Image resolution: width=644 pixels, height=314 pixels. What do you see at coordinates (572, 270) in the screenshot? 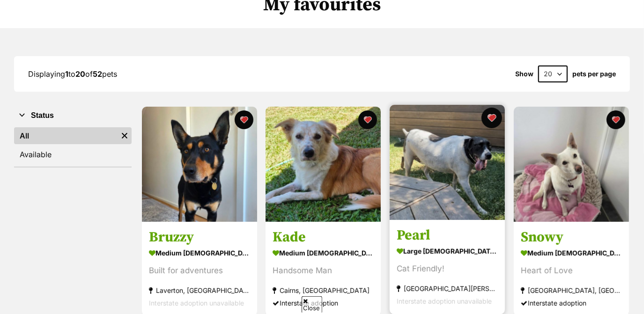
I see `div: Heart of Love` at bounding box center [572, 270].